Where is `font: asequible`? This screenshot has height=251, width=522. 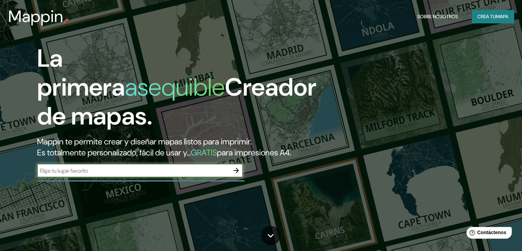 font: asequible is located at coordinates (175, 87).